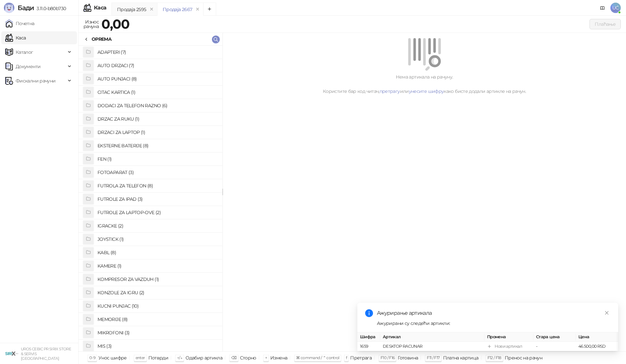  What do you see at coordinates (157, 159) in the screenshot?
I see `h4: FEN (1)` at bounding box center [157, 159].